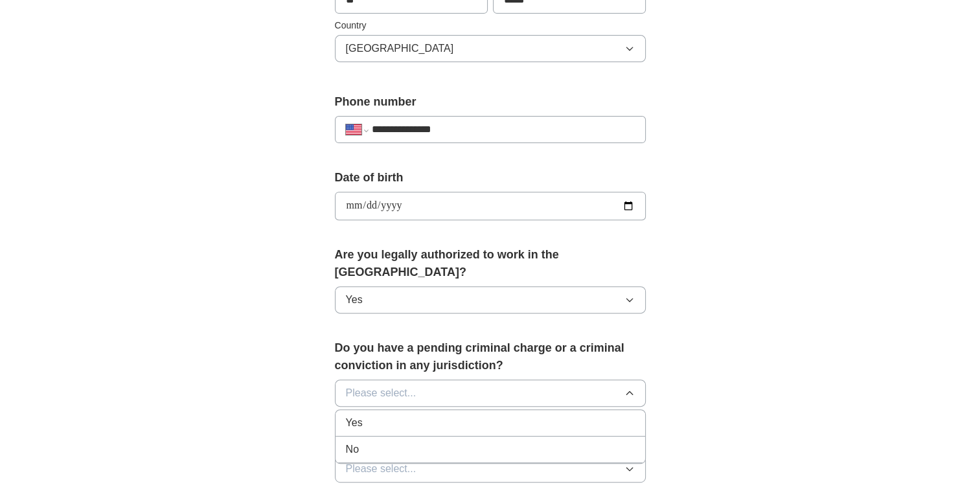 The image size is (980, 489). Describe the element at coordinates (491, 177) in the screenshot. I see `label: Date of birth` at that location.